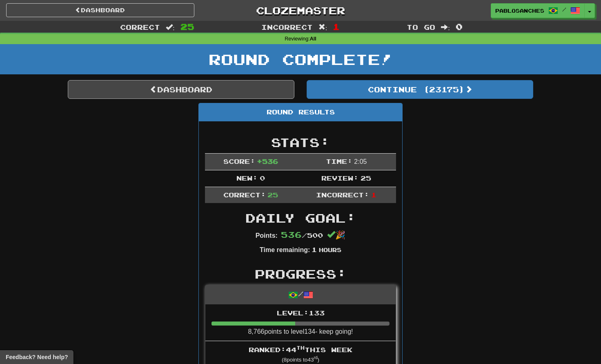  I want to click on span: + 536, so click(267, 161).